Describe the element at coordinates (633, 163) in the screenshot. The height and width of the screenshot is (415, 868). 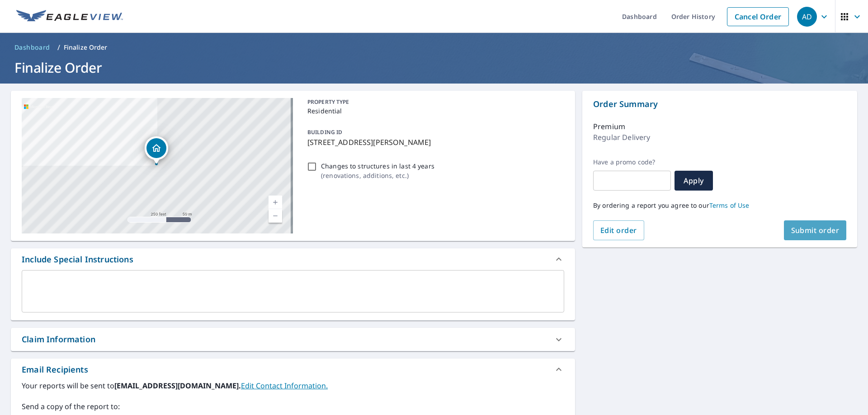
I see `label: Have a promo code?` at that location.